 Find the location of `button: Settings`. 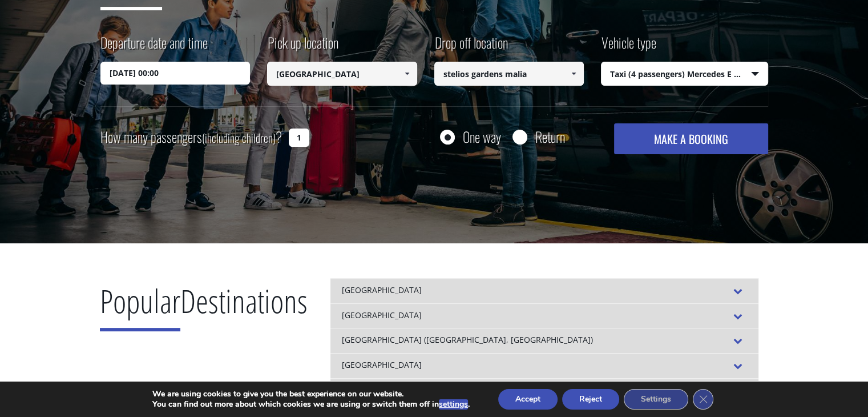

button: Settings is located at coordinates (655, 400).